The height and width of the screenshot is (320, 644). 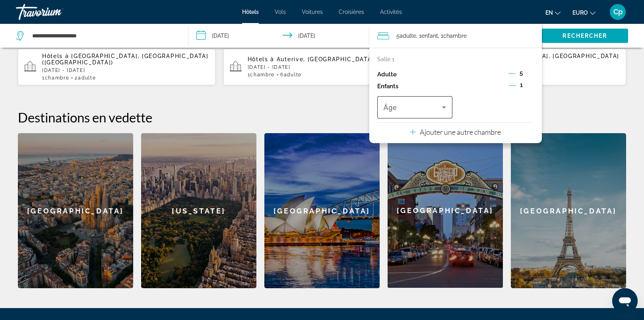 I want to click on button: Décrément des adultes, so click(x=512, y=75).